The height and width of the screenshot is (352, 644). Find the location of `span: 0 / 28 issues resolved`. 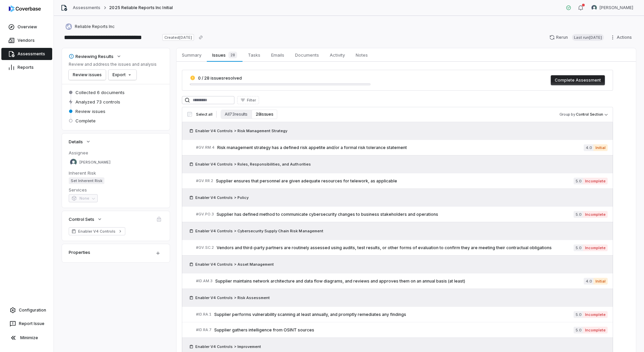

span: 0 / 28 issues resolved is located at coordinates (220, 78).